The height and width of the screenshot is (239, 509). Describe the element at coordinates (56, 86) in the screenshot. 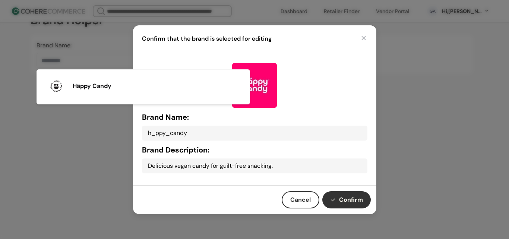

I see `img: Profile Image` at that location.